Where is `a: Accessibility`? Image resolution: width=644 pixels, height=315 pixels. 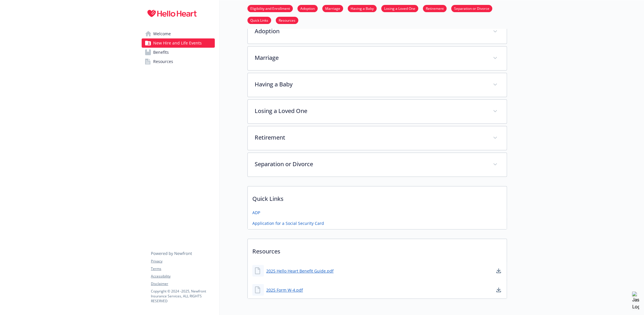
a: Accessibility is located at coordinates (182, 277).